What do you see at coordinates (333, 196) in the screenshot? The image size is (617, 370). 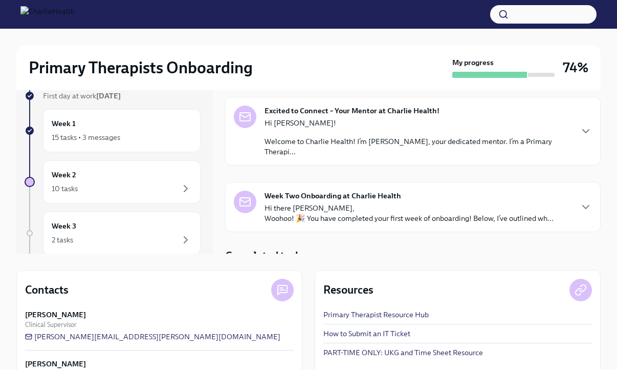 I see `strong: Week Two Onboarding at Charlie Health` at bounding box center [333, 196].